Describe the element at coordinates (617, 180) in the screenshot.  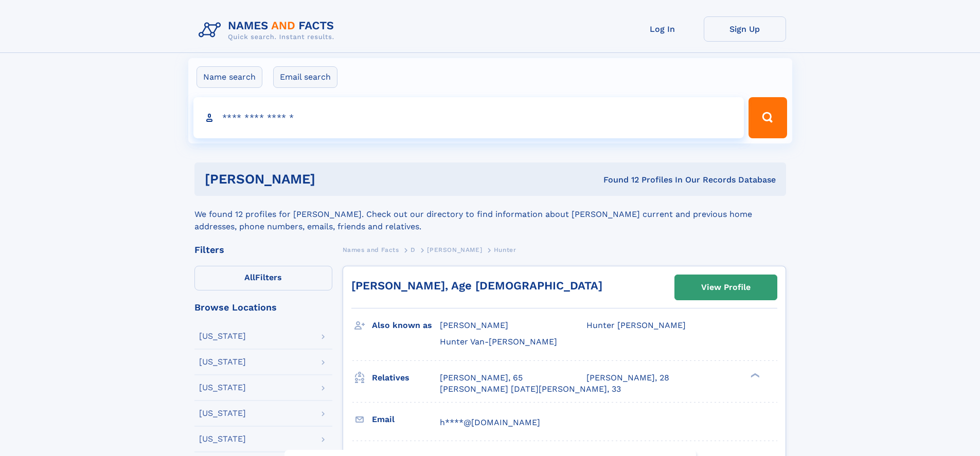
I see `div: Found 12 Profiles In Our Records Database` at that location.